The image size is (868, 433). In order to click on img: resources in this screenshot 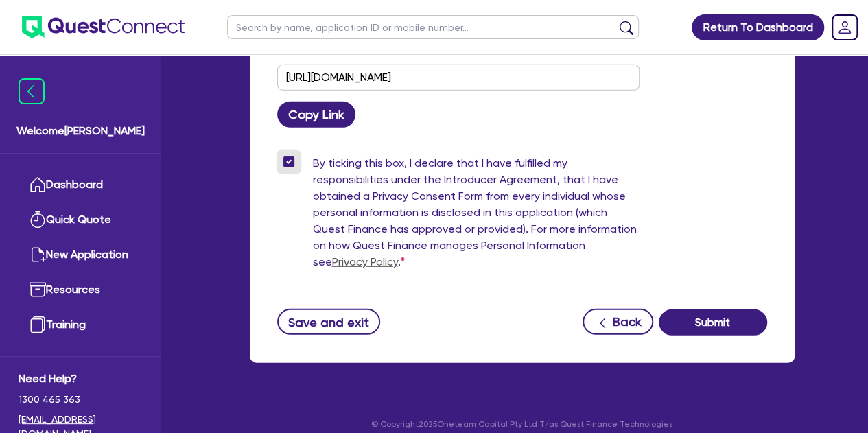, I will do `click(38, 289)`.